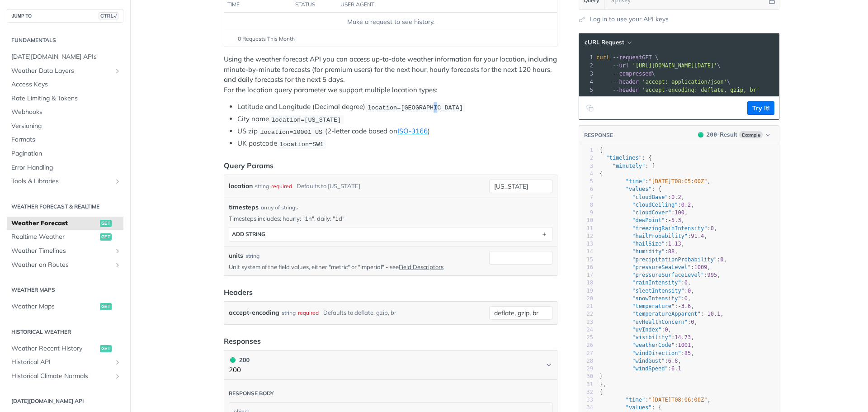 This screenshot has width=868, height=412. I want to click on button: Show subpages for Historical Climate Normals, so click(118, 376).